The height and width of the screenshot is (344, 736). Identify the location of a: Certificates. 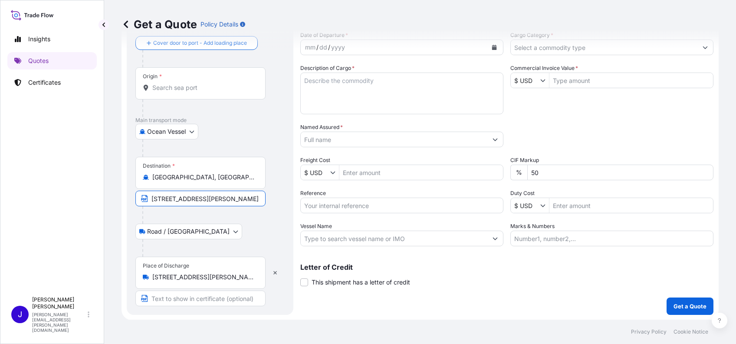
(52, 82).